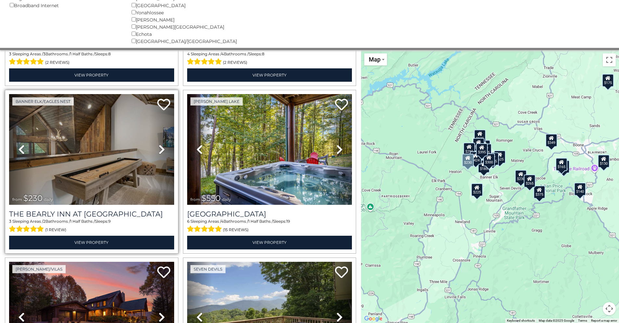 Image resolution: width=619 pixels, height=323 pixels. Describe the element at coordinates (610, 308) in the screenshot. I see `button: Map camera controls` at that location.